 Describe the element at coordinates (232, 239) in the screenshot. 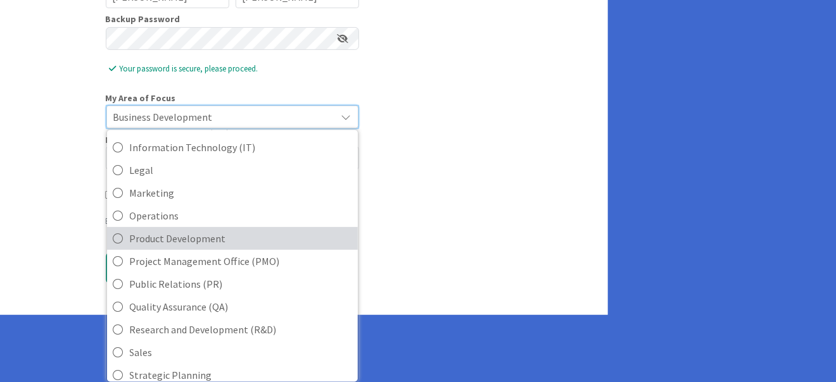

I see `a: Product Development` at that location.